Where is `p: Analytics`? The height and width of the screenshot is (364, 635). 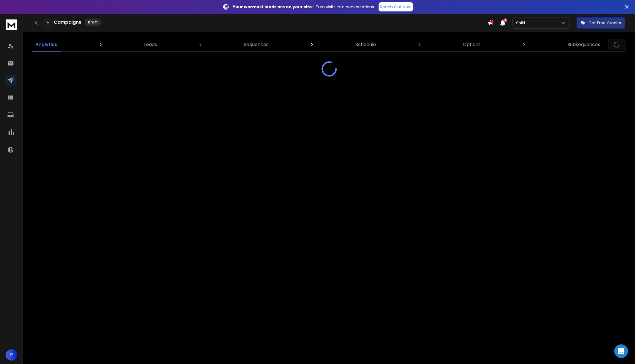 p: Analytics is located at coordinates (46, 45).